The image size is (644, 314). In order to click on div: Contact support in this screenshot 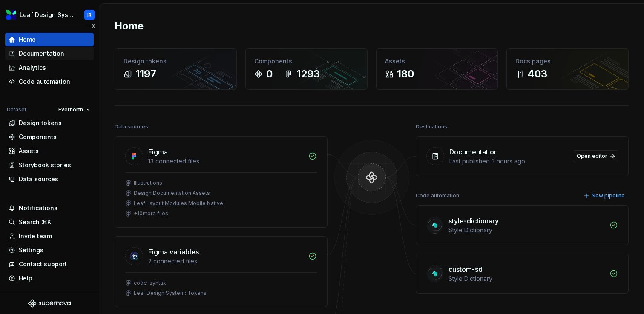, I will do `click(43, 264)`.